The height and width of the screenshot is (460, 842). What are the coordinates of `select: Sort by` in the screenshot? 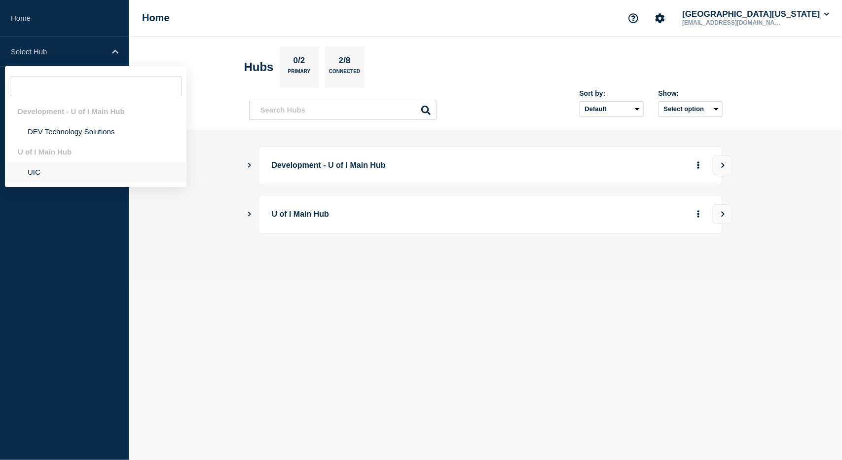 It's located at (612, 109).